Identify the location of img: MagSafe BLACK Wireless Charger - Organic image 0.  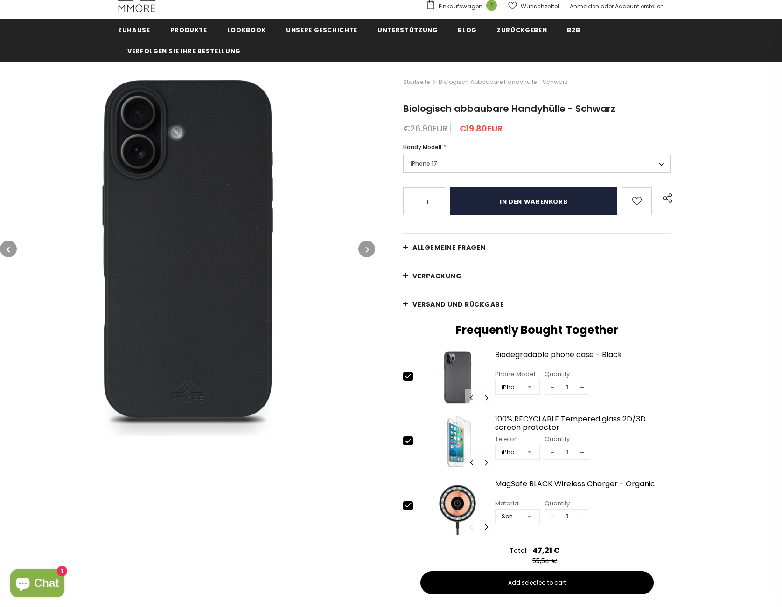
(457, 506).